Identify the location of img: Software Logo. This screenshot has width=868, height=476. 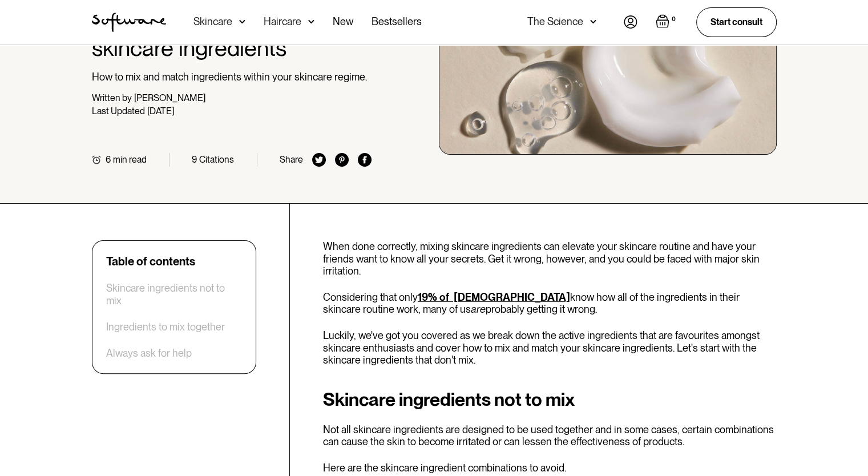
(129, 22).